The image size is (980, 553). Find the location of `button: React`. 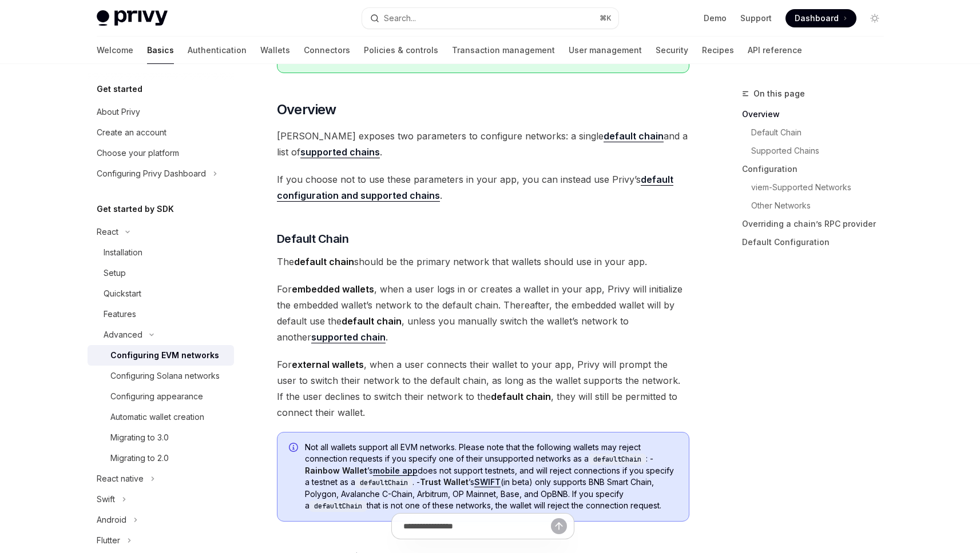

button: React is located at coordinates (161, 232).